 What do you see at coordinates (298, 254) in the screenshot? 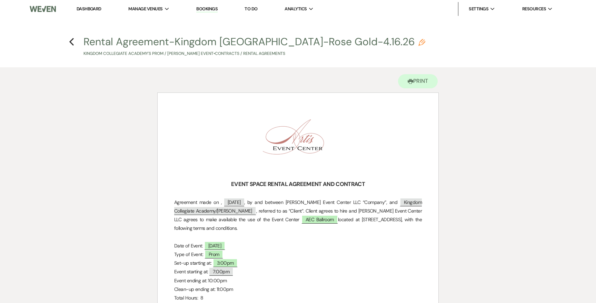
I see `p: Type of Event:` at bounding box center [298, 254].